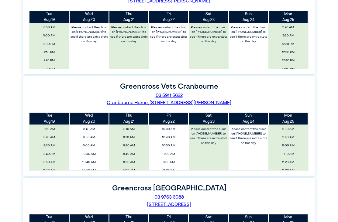  I want to click on span: 11:20 AM, so click(288, 162).